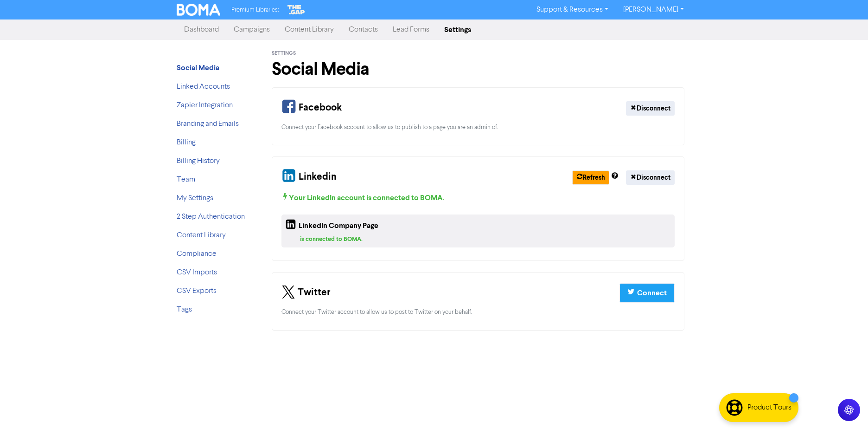  I want to click on div: Your Linkedin and Company Page Connection, so click(478, 208).